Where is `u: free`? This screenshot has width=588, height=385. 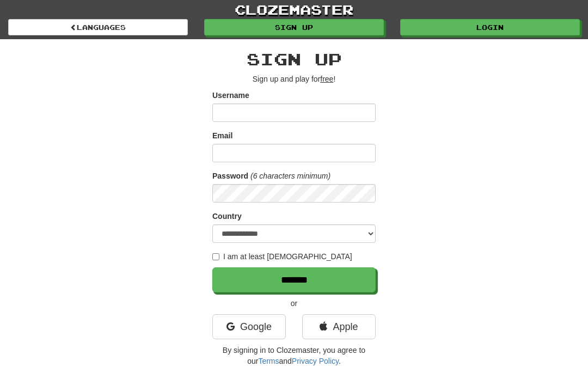 u: free is located at coordinates (327, 79).